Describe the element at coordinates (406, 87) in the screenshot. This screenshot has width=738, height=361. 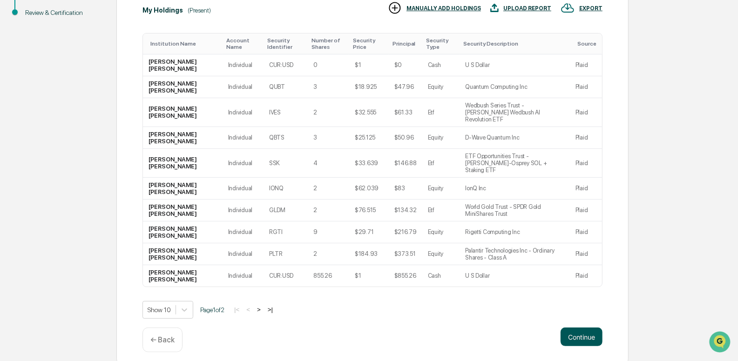
I see `td: $47.96` at that location.